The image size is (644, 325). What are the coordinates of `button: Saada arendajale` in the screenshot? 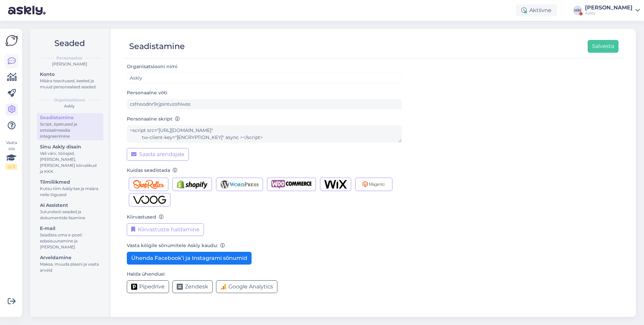 It's located at (157, 155).